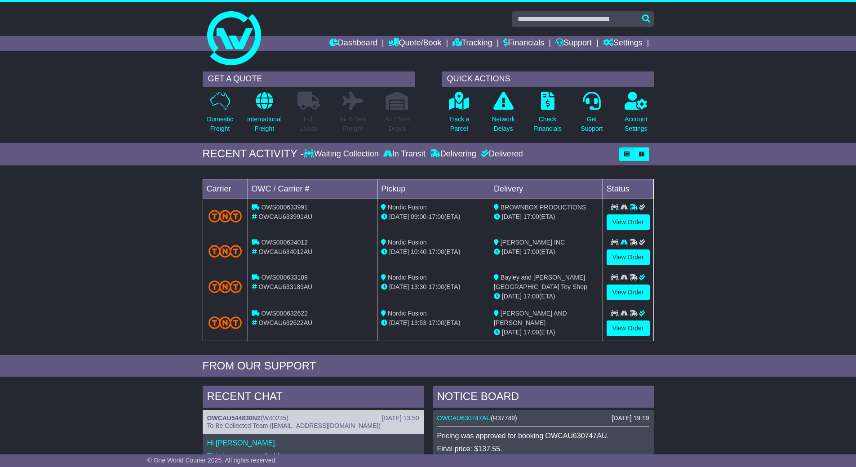  Describe the element at coordinates (547, 115) in the screenshot. I see `a: CheckFinancials` at that location.